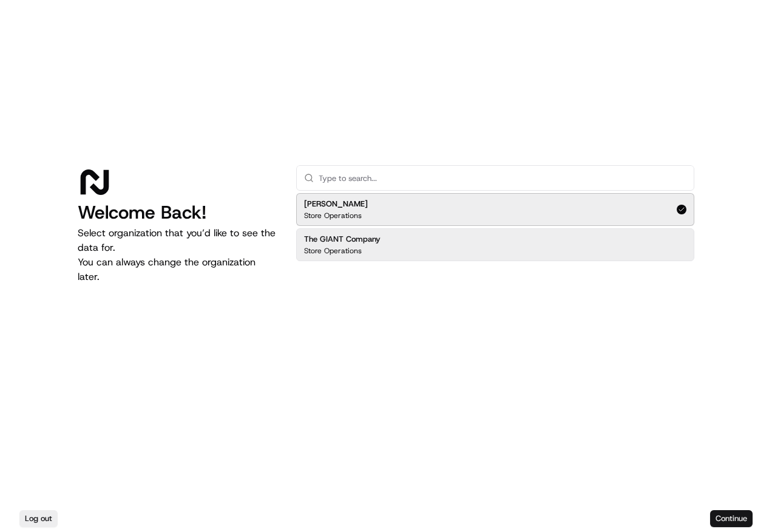 This screenshot has width=772, height=532. I want to click on div: Suggestions, so click(495, 227).